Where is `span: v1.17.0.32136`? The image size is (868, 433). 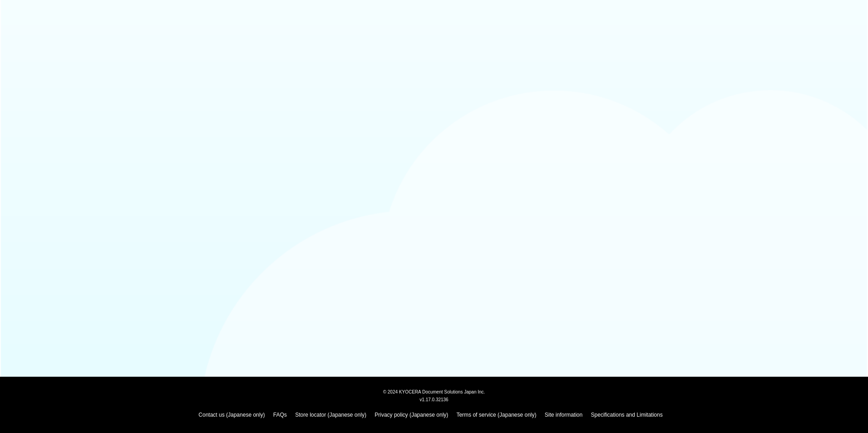 span: v1.17.0.32136 is located at coordinates (434, 400).